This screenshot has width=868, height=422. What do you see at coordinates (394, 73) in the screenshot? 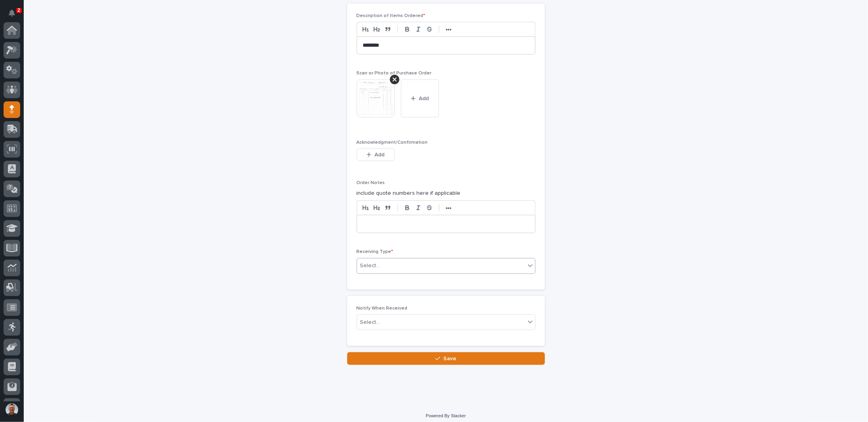
I see `span: Scan or Photo of Purchase Order` at bounding box center [394, 73].